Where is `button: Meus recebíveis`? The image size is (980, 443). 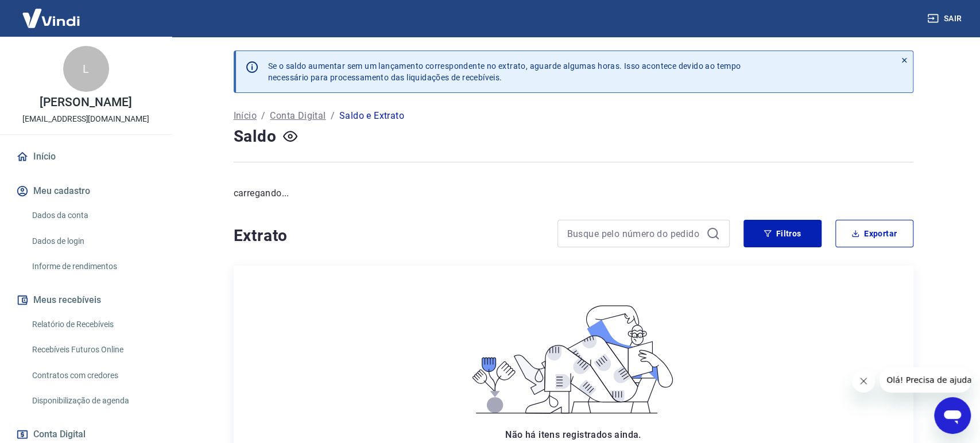
button: Meus recebíveis is located at coordinates (86, 300).